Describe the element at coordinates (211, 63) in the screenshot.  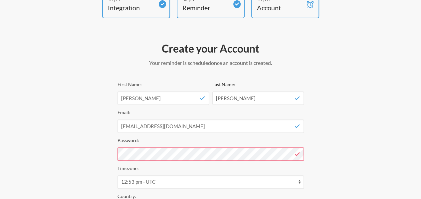
I see `p: Your reminder is scheduled once an account is created.` at that location.